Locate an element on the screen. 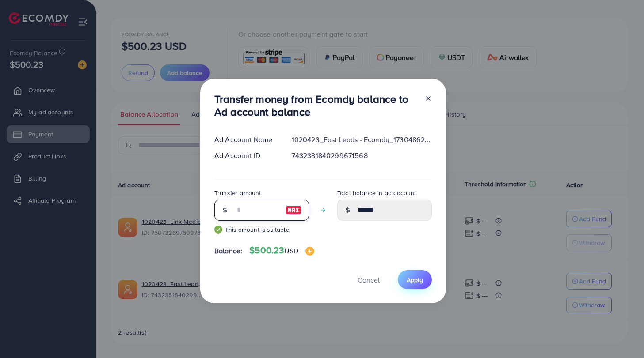  div: 1020423_Fast Leads - Ecomdy_1730486261237 is located at coordinates (361, 139).